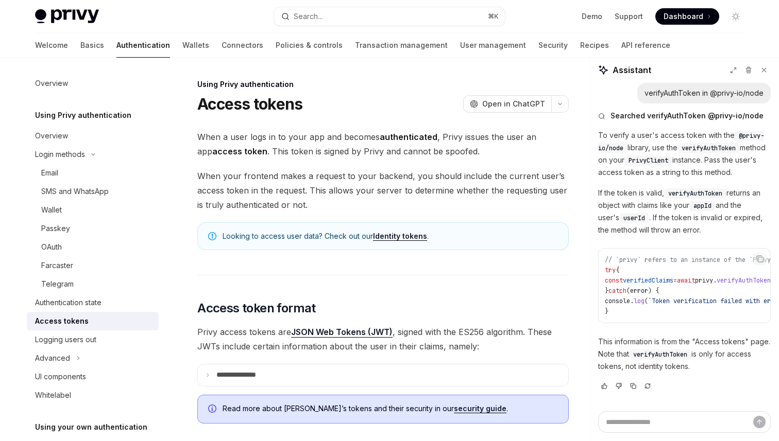  What do you see at coordinates (493, 45) in the screenshot?
I see `a: User management` at bounding box center [493, 45].